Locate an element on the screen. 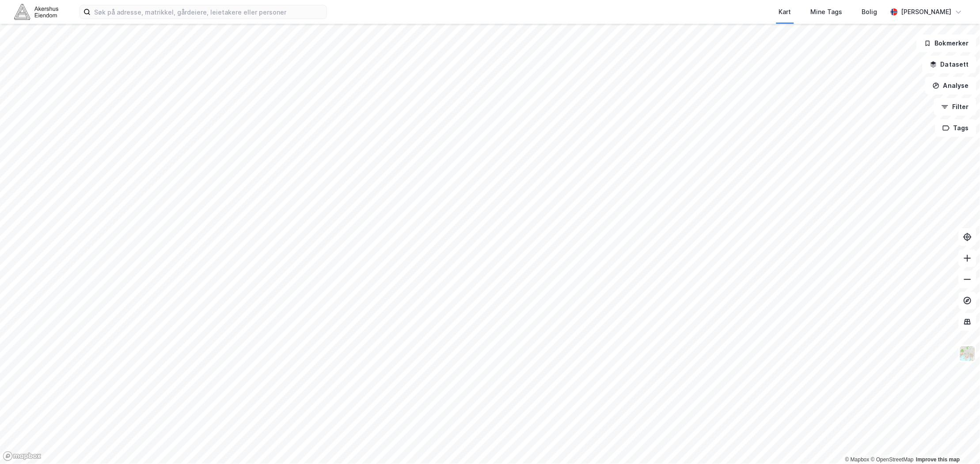  img: Z is located at coordinates (967, 353).